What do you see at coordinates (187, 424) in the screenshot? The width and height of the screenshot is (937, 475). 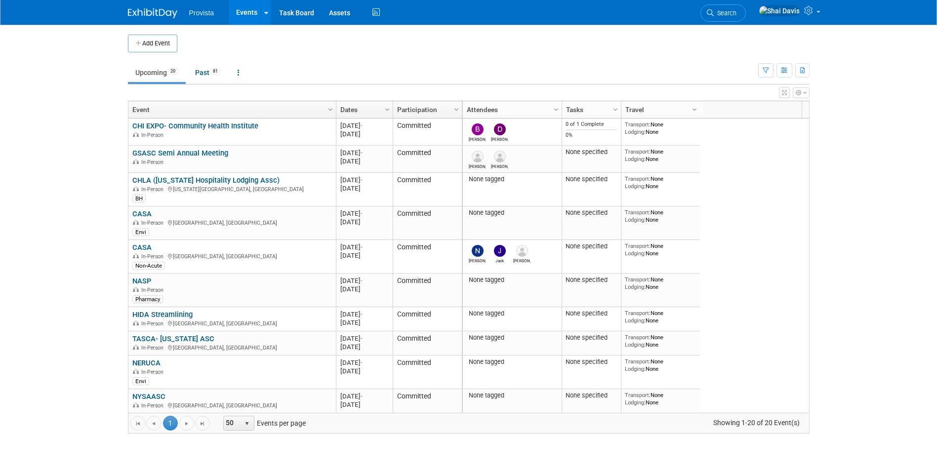 I see `span: Go to the next page` at bounding box center [187, 424].